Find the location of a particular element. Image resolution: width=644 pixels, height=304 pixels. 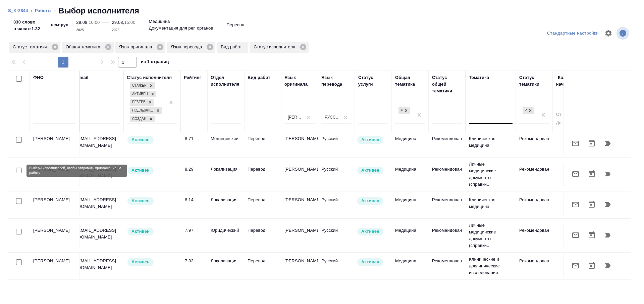

div: Стажер is located at coordinates (139, 85).